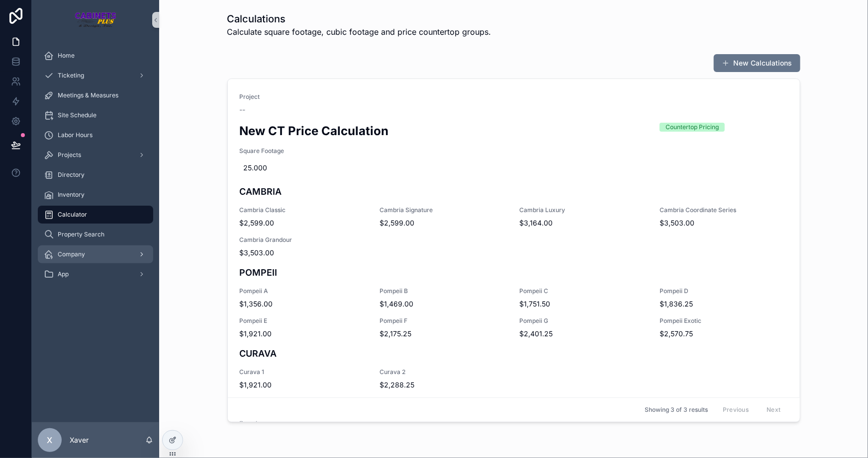 The height and width of the screenshot is (458, 868). Describe the element at coordinates (444, 291) in the screenshot. I see `span: Pompeii B` at that location.